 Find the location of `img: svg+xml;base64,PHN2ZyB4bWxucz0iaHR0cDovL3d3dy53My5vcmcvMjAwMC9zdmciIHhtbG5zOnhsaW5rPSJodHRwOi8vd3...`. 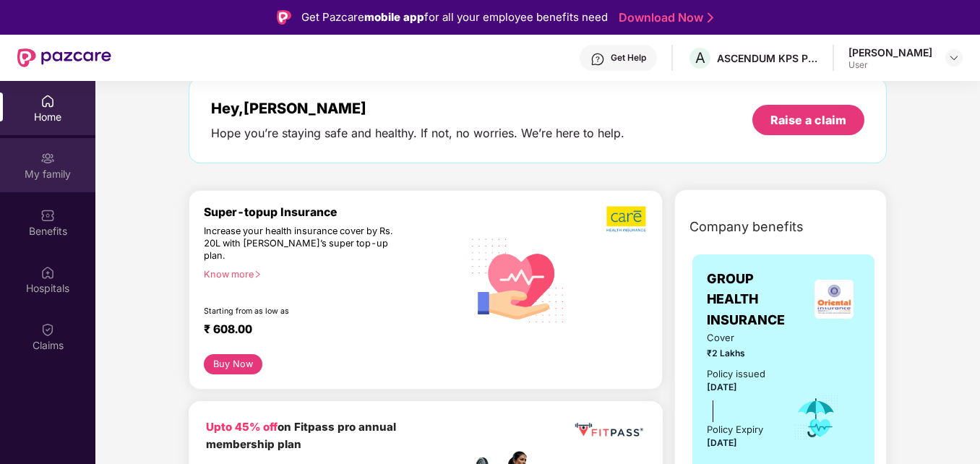

img: svg+xml;base64,PHN2ZyB4bWxucz0iaHR0cDovL3d3dy53My5vcmcvMjAwMC9zdmciIHhtbG5zOnhsaW5rPSJodHRwOi8vd3... is located at coordinates (517, 280).